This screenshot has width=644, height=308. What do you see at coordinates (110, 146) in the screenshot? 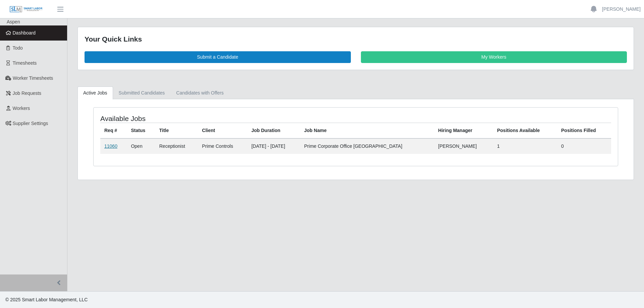
I see `a: 11060` at bounding box center [110, 146].